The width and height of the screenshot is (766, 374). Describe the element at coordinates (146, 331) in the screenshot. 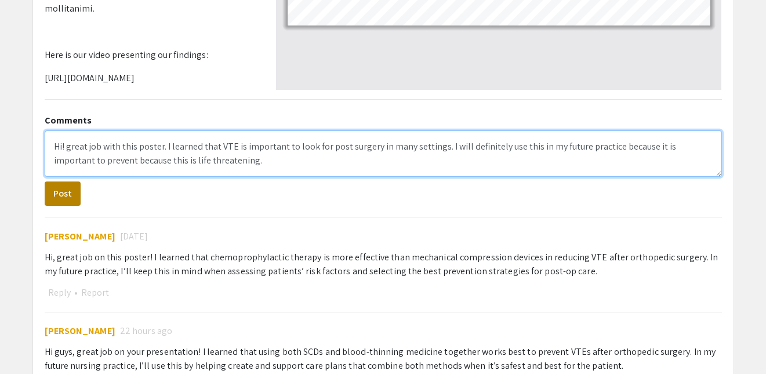

I see `span: 22 hours ago` at that location.